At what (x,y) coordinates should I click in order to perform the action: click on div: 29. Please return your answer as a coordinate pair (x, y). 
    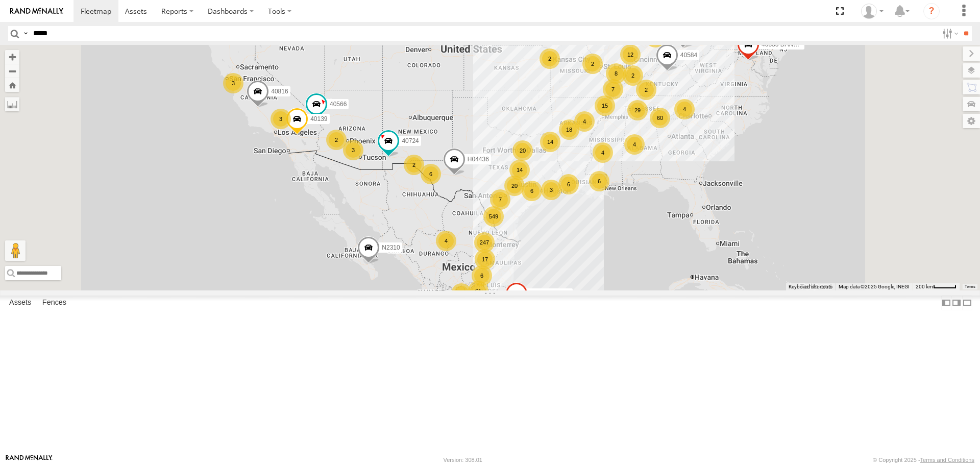
    Looking at the image, I should click on (637, 110).